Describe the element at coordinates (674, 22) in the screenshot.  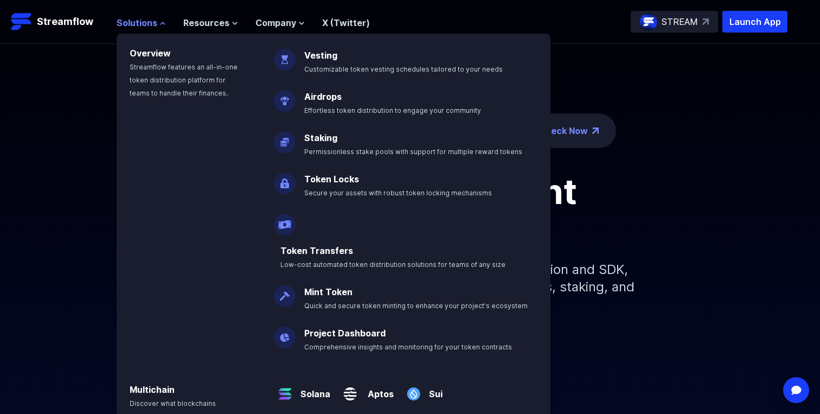
I see `a: STREAM` at that location.